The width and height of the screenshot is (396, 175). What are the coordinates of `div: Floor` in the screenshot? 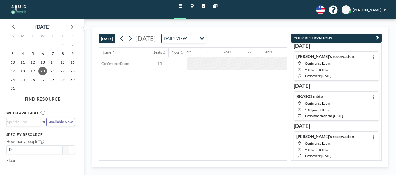 It's located at (175, 53).